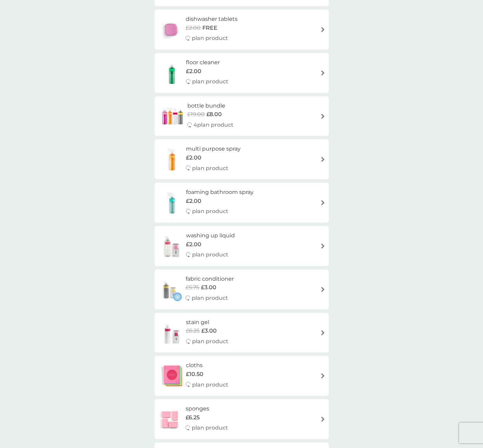 This screenshot has width=483, height=448. Describe the element at coordinates (172, 159) in the screenshot. I see `img: multi purpose spray` at that location.